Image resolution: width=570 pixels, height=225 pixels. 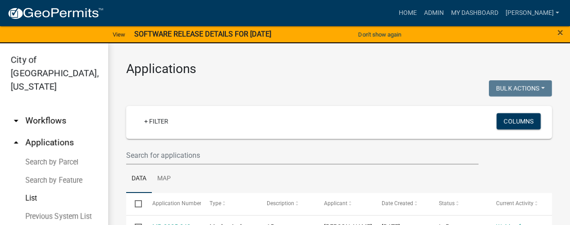 What do you see at coordinates (339, 69) in the screenshot?
I see `h3: Applications` at bounding box center [339, 69].